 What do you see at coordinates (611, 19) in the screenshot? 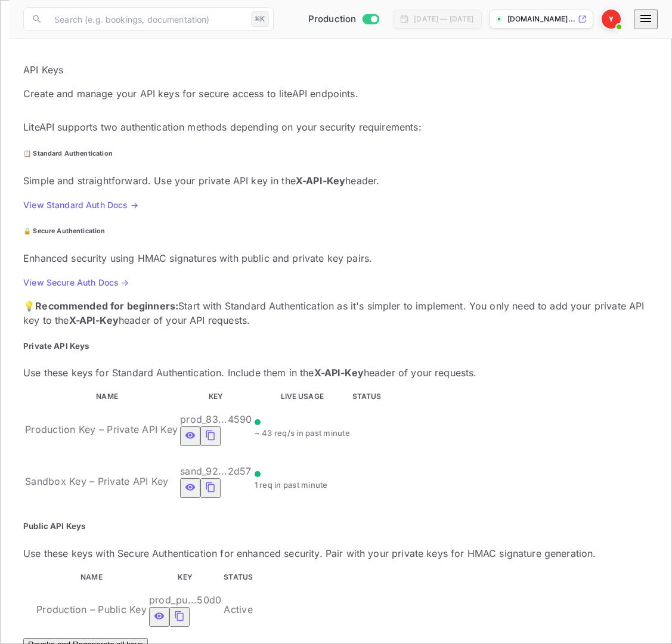
I see `img: Yandex` at bounding box center [611, 19].